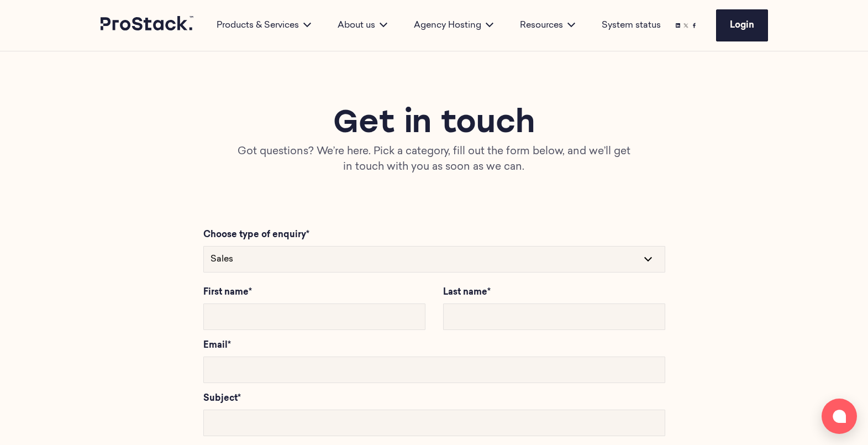 The height and width of the screenshot is (445, 868). Describe the element at coordinates (548, 25) in the screenshot. I see `div: Resources` at that location.